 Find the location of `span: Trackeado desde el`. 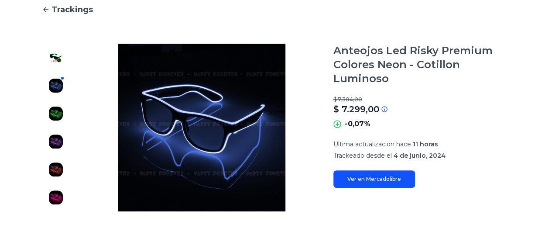

span: Trackeado desde el is located at coordinates (363, 155).